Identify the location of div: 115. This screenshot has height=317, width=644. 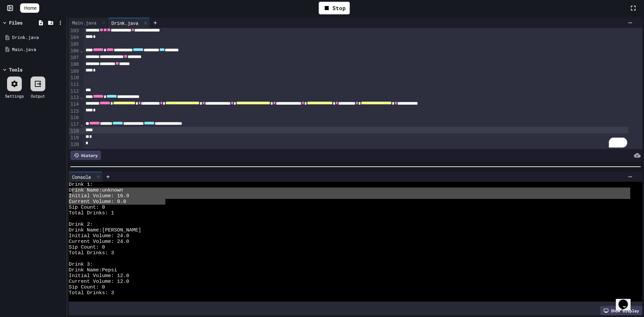
(74, 111).